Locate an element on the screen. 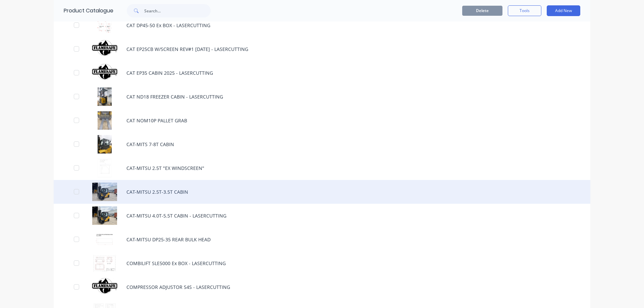 This screenshot has height=308, width=644. div: CAT-MITS 7-8T CABINCAT-MITS 7-8T CABIN is located at coordinates (322, 144).